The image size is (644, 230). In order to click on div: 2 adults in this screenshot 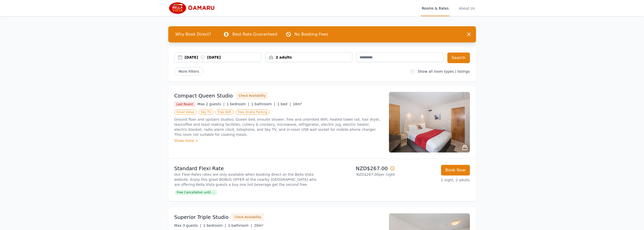, I will do `click(309, 57)`.